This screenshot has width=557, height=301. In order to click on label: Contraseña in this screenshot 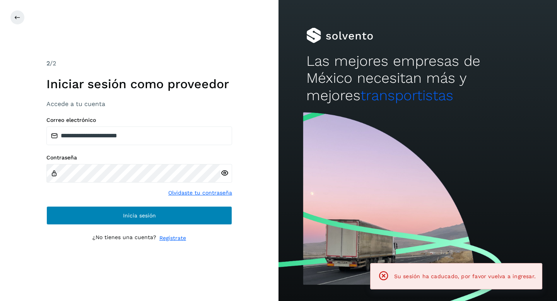, I will do `click(139, 157)`.